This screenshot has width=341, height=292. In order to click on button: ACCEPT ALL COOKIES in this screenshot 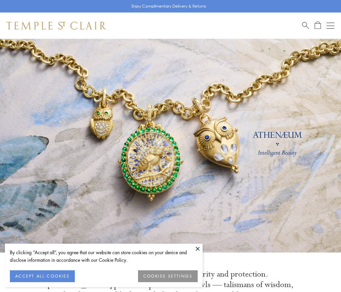, I will do `click(42, 276)`.